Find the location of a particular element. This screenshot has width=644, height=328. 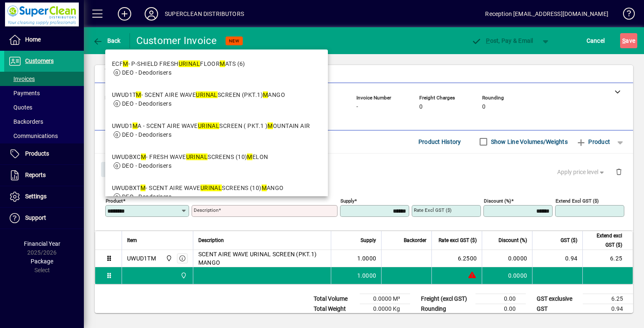

span: Extend excl GST ($) is located at coordinates (605, 240).